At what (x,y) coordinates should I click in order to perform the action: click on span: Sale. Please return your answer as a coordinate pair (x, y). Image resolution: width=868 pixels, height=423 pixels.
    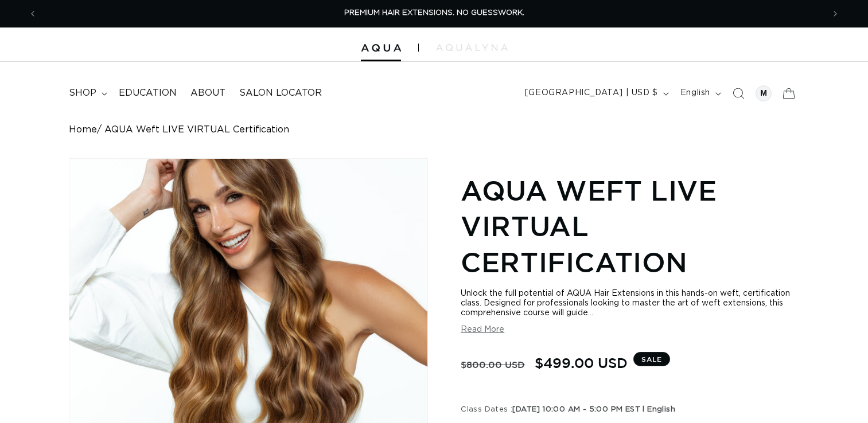
    Looking at the image, I should click on (651, 359).